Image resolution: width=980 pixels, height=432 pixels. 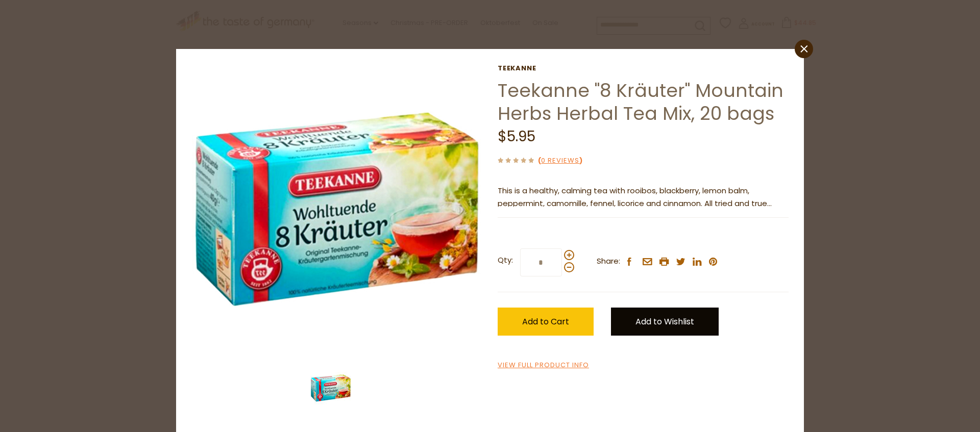 I want to click on a: Teekanne "8 Kräuter" Mountain Herbs Herbal Tea Mix, 20 bags, so click(x=640, y=102).